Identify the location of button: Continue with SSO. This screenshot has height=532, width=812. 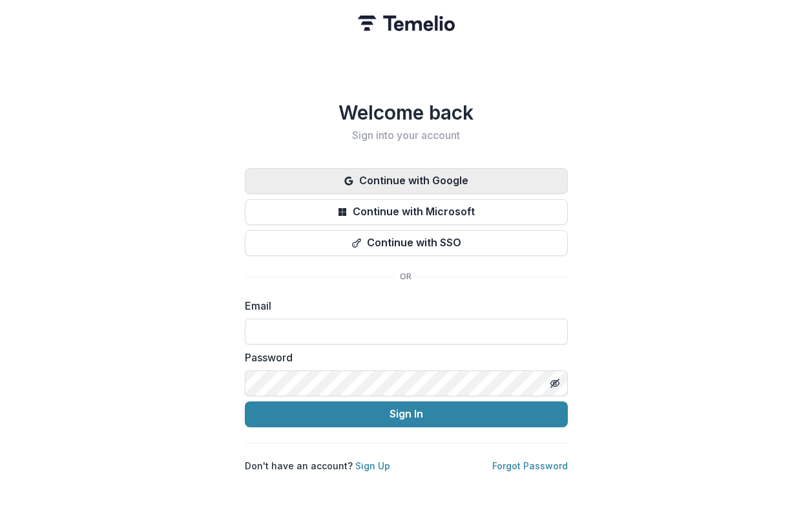
(407, 243).